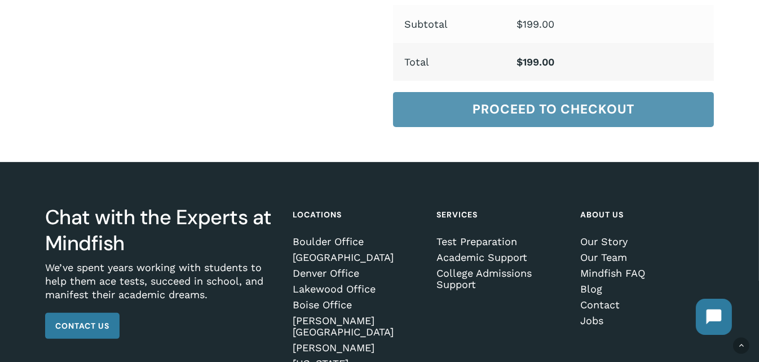 Image resolution: width=759 pixels, height=362 pixels. I want to click on a: Our Story, so click(645, 241).